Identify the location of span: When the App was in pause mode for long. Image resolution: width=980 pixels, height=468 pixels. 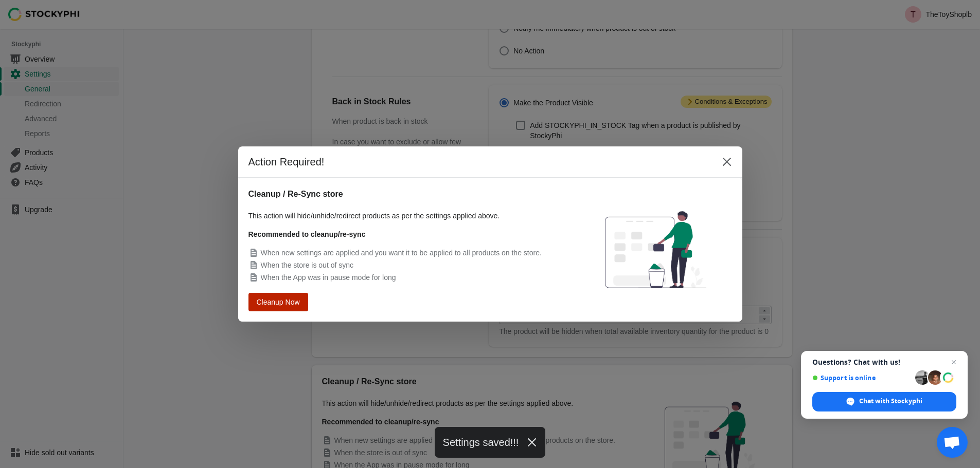
(328, 277).